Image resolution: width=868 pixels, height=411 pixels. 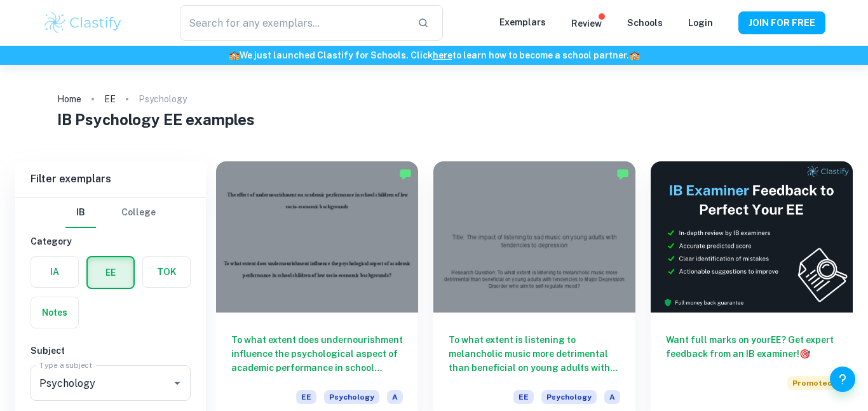 What do you see at coordinates (163, 99) in the screenshot?
I see `p: Psychology` at bounding box center [163, 99].